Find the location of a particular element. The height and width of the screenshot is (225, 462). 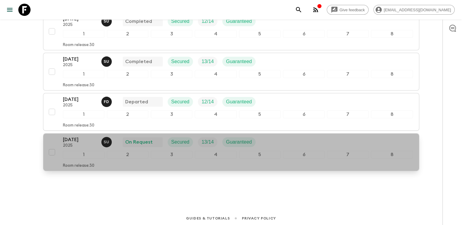

a: Privacy Policy is located at coordinates (258, 219).